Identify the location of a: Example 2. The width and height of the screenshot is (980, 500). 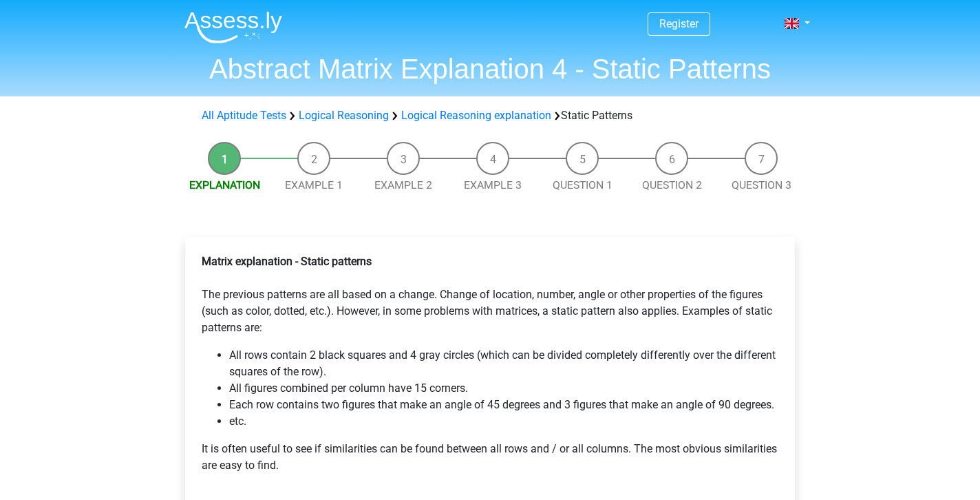
(403, 185).